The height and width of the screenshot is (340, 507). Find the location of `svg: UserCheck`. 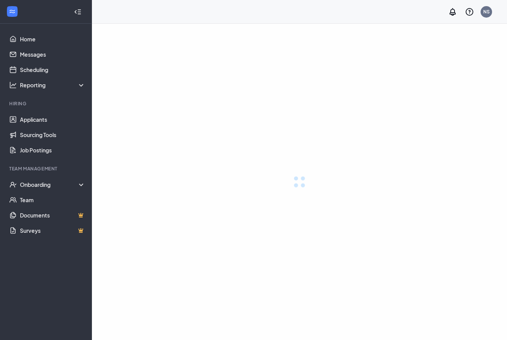

svg: UserCheck is located at coordinates (13, 185).